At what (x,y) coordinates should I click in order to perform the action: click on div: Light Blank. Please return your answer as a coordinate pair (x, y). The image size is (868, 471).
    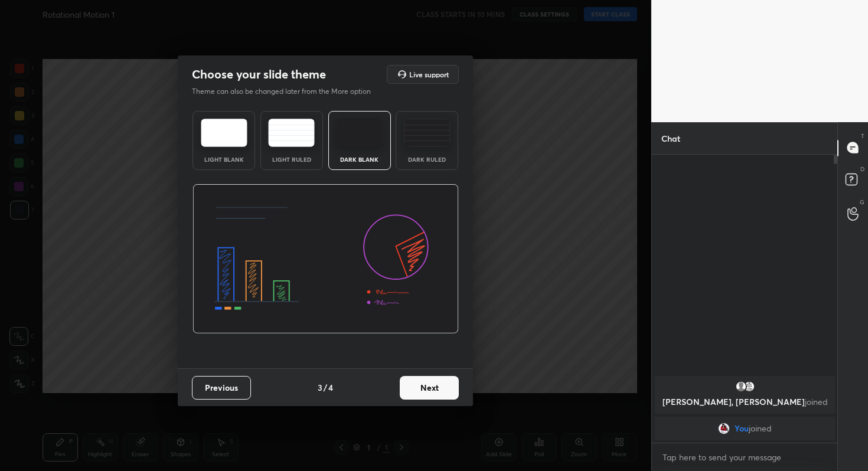
    Looking at the image, I should click on (224, 159).